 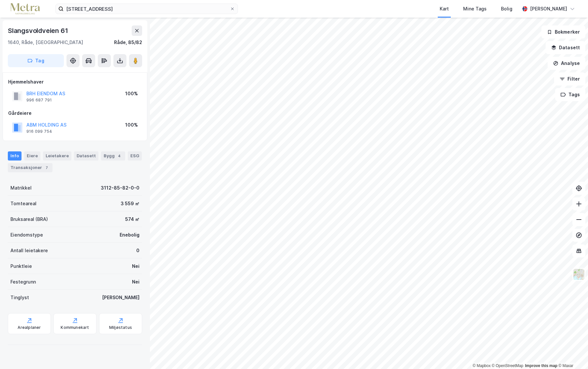 What do you see at coordinates (566, 63) in the screenshot?
I see `button: Analyse` at bounding box center [566, 63].